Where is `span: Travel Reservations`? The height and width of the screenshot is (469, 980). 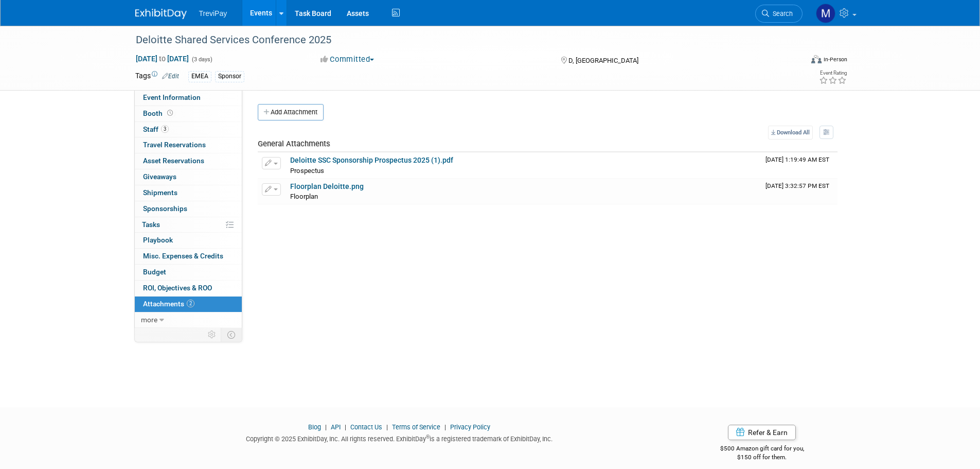
span: Travel Reservations is located at coordinates (175, 144).